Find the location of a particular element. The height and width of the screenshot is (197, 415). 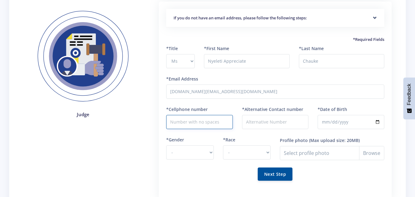

input: First Name is located at coordinates (247, 61).